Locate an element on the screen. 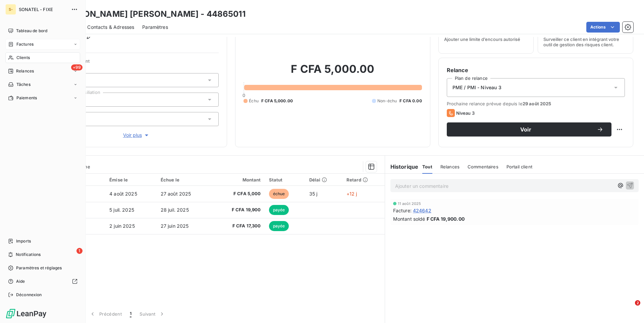  span: Voir plus is located at coordinates (137, 135).